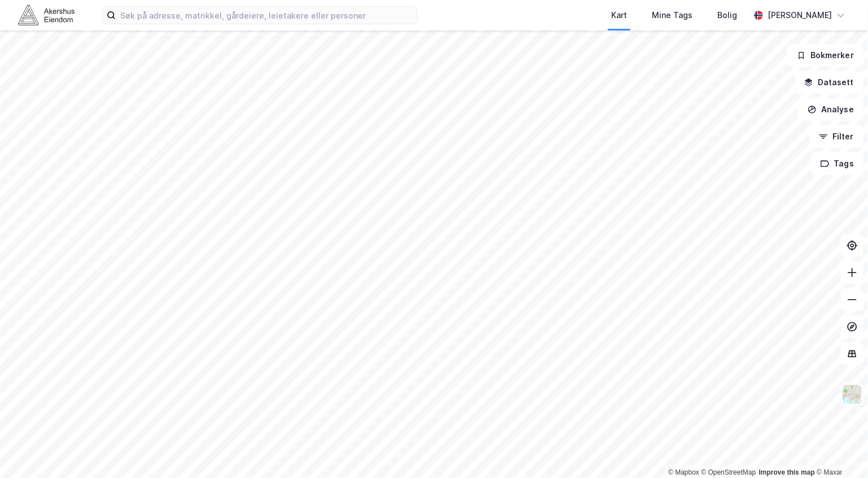  I want to click on div: Kart, so click(619, 15).